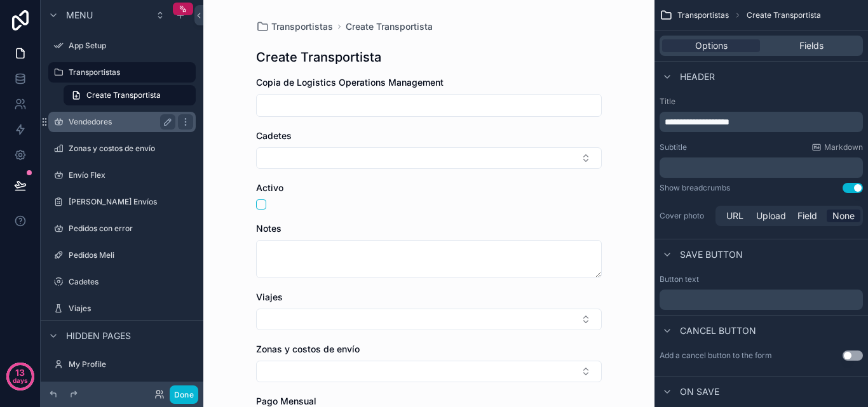  Describe the element at coordinates (694, 188) in the screenshot. I see `div: Show breadcrumbs` at that location.